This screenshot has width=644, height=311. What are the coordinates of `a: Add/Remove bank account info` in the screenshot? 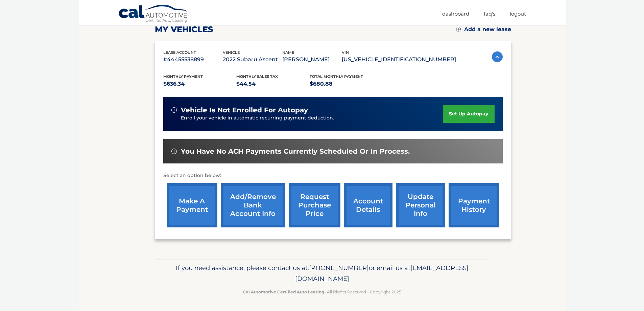 It's located at (253, 205).